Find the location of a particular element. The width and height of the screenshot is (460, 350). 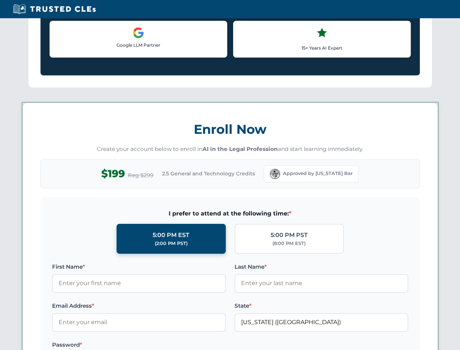

label: First Name is located at coordinates (139, 267).